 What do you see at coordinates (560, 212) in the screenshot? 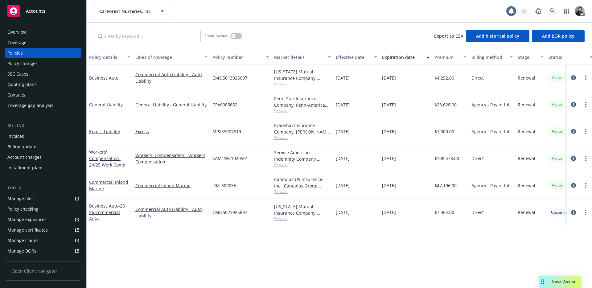
I see `span: Upcoming` at bounding box center [560, 212].